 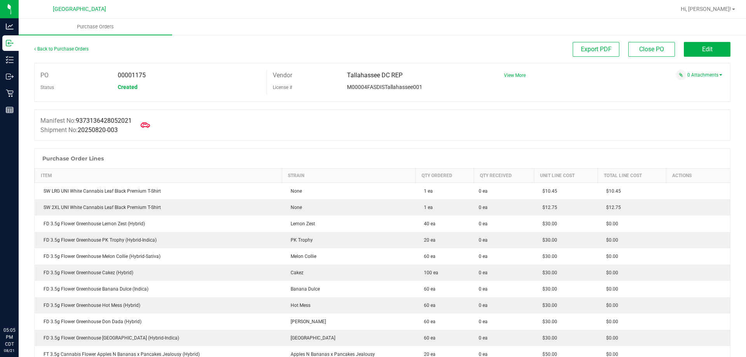 I want to click on div: SW LRG UNI White Cannabis Leaf Black Premium T-Shirt, so click(x=159, y=191).